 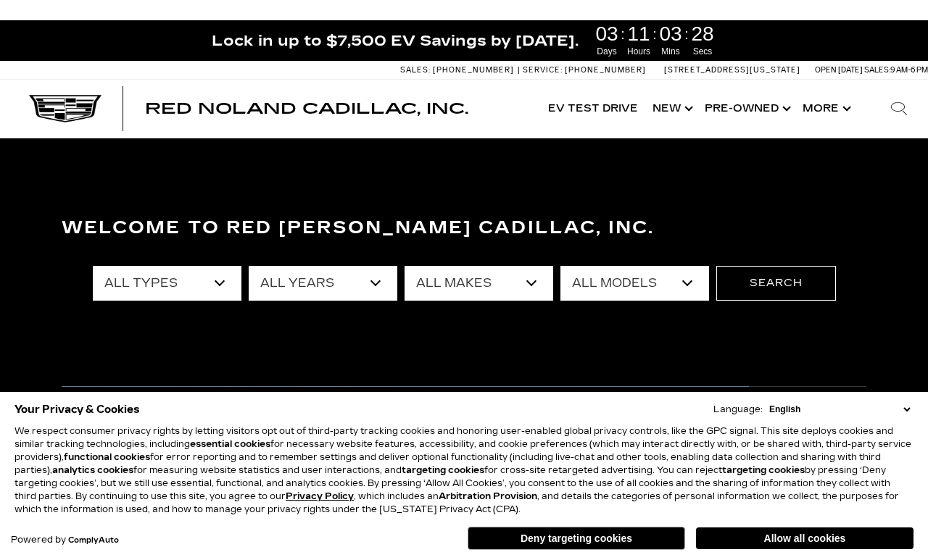 I want to click on select: Language Select, so click(x=840, y=410).